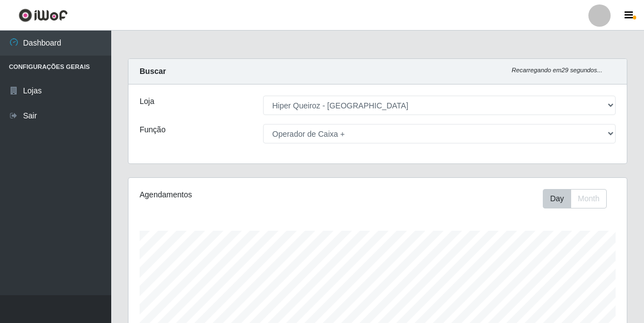  I want to click on label: Loja, so click(147, 101).